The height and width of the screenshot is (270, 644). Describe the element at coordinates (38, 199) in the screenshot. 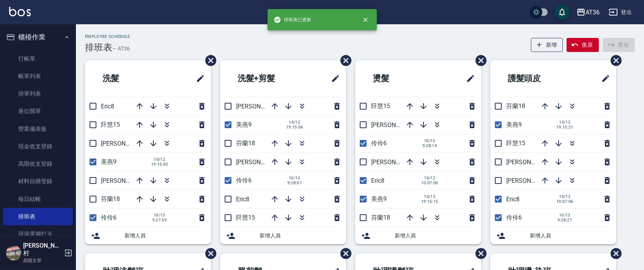

I see `a: 每日結帳` at that location.